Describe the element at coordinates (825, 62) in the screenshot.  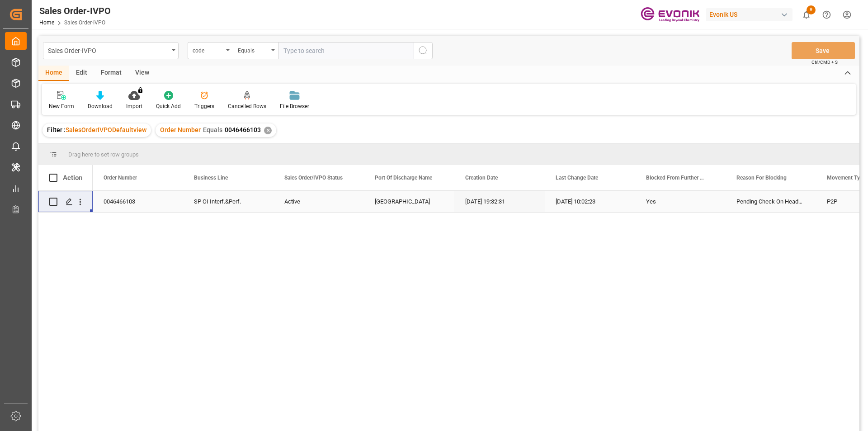
I see `span: Ctrl/CMD + S` at that location.